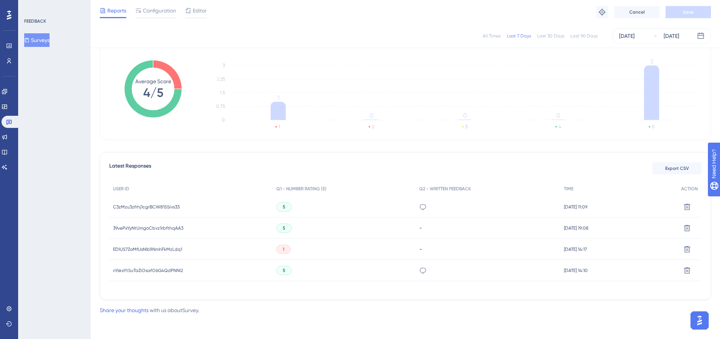 The width and height of the screenshot is (720, 339). I want to click on tspan: 1, so click(278, 98).